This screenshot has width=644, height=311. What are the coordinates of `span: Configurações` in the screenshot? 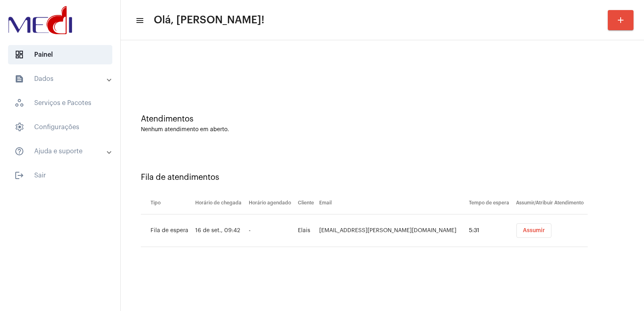 It's located at (60, 127).